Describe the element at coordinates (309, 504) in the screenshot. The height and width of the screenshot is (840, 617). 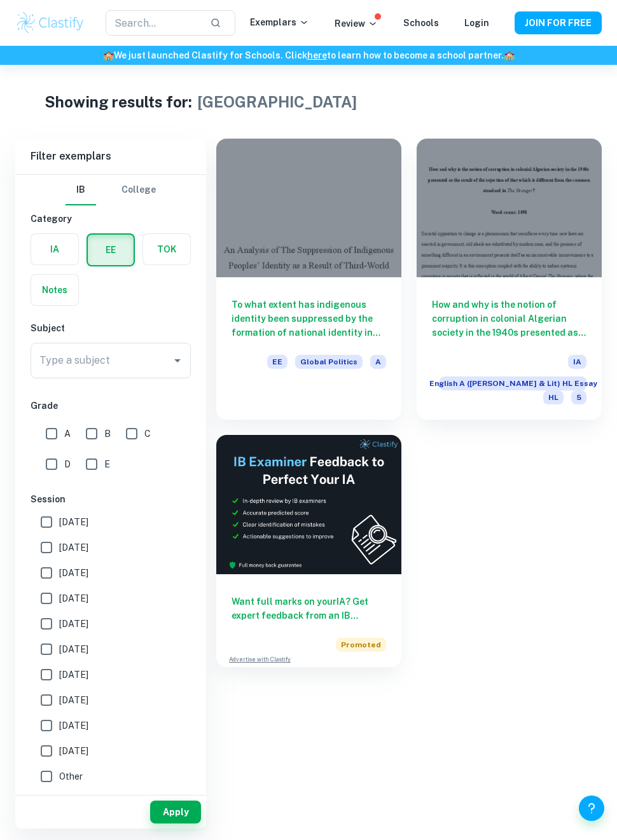
I see `img: Thumbnail` at that location.